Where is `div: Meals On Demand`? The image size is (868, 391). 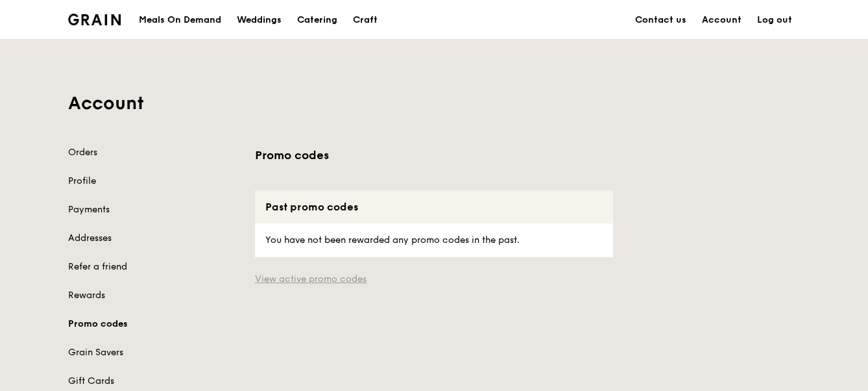
div: Meals On Demand is located at coordinates (179, 20).